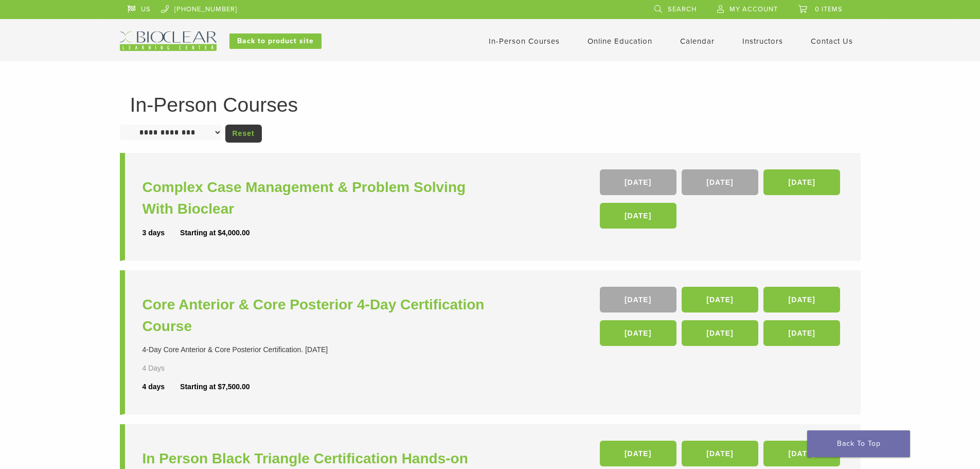 Image resolution: width=980 pixels, height=469 pixels. Describe the element at coordinates (161, 233) in the screenshot. I see `div: 3 days` at that location.